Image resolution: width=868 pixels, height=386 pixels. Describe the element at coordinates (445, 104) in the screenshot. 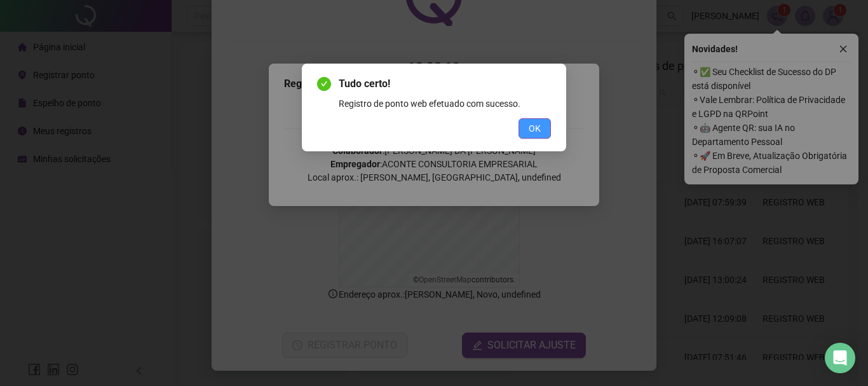

I see `div: Registro de ponto web efetuado com sucesso.` at that location.